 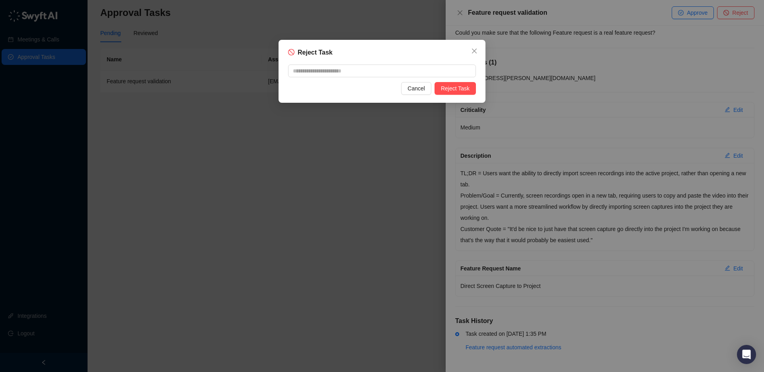 I want to click on button: Close, so click(x=474, y=51).